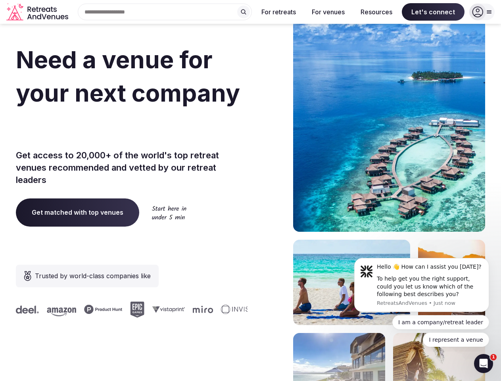  Describe the element at coordinates (169, 212) in the screenshot. I see `img: Start here in under 5 min` at that location.